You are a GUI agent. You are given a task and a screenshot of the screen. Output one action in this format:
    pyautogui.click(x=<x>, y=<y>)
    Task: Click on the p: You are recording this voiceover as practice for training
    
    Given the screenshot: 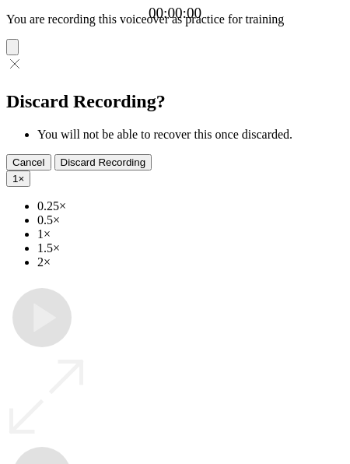 What is the action you would take?
    pyautogui.click(x=175, y=19)
    